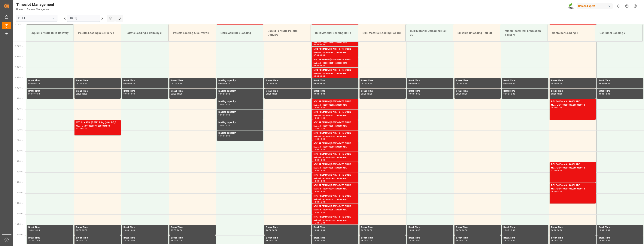  I want to click on span: 13:00 Hr, so click(19, 161).